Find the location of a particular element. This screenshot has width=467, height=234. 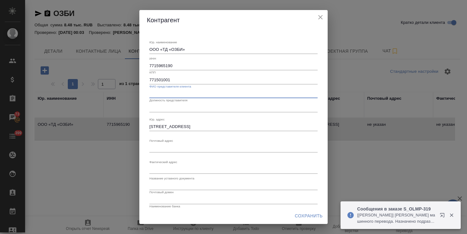

span: Сохранить is located at coordinates (308, 216).